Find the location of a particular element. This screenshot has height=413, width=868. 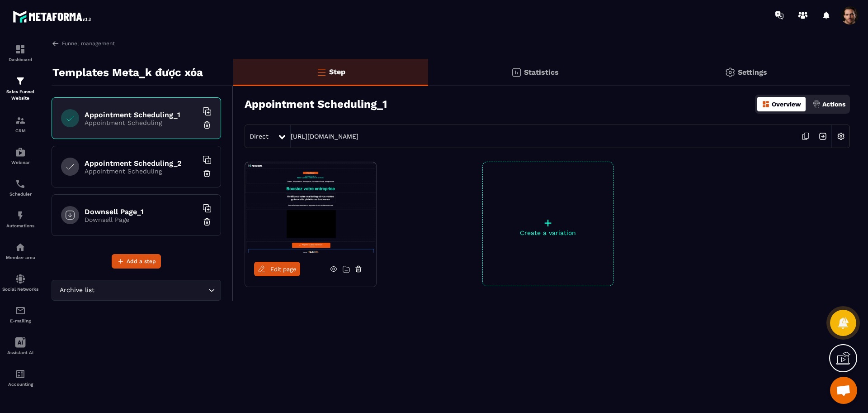

button: Add a step is located at coordinates (136, 262).